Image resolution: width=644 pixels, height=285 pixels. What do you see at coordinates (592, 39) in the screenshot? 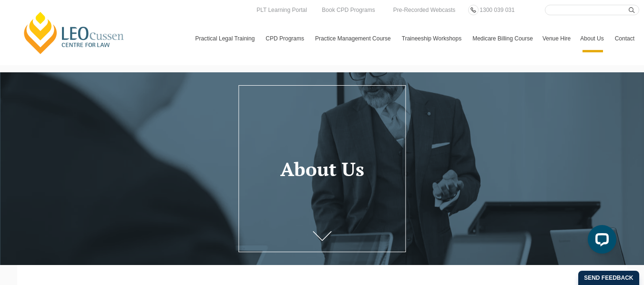
I see `a: About Us` at bounding box center [592, 39].